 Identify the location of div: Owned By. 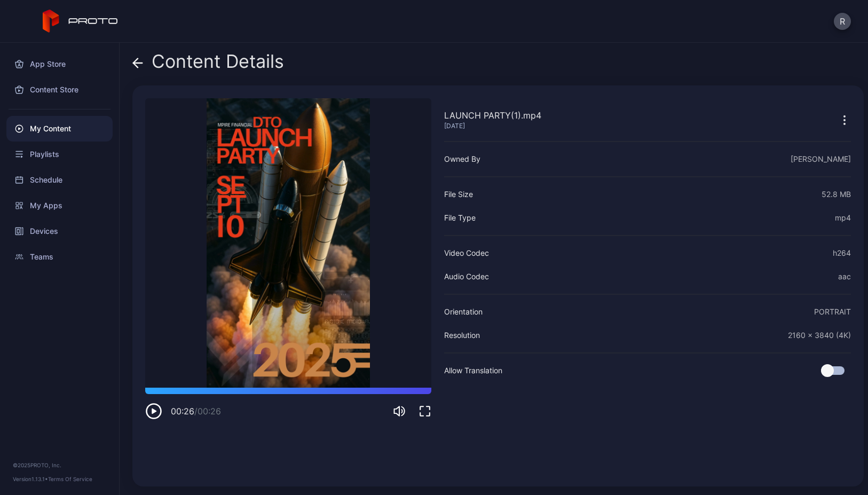
(462, 159).